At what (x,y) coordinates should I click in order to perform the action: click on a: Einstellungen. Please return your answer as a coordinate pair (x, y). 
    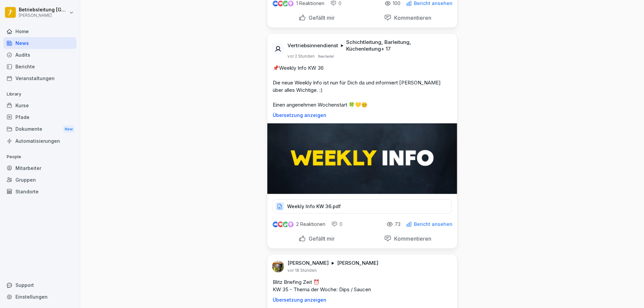
    Looking at the image, I should click on (40, 296).